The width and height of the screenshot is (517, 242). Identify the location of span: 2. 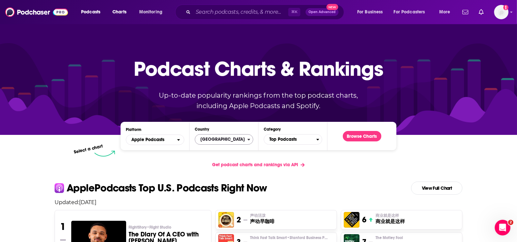
(511, 223).